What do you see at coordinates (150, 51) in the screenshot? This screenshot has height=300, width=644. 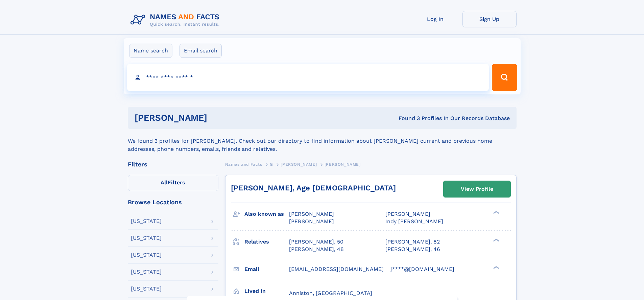 I see `label: Name search` at bounding box center [150, 51].